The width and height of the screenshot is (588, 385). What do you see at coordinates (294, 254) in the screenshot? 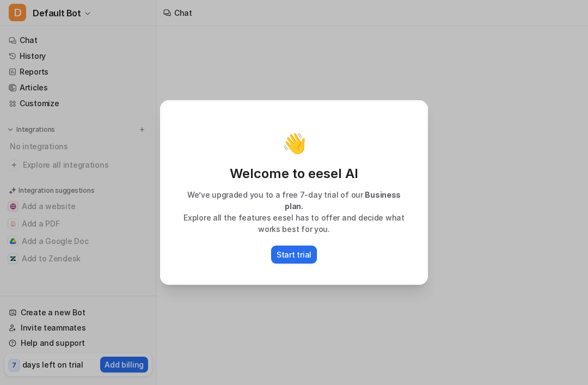
I see `button: Start trial` at bounding box center [294, 254].